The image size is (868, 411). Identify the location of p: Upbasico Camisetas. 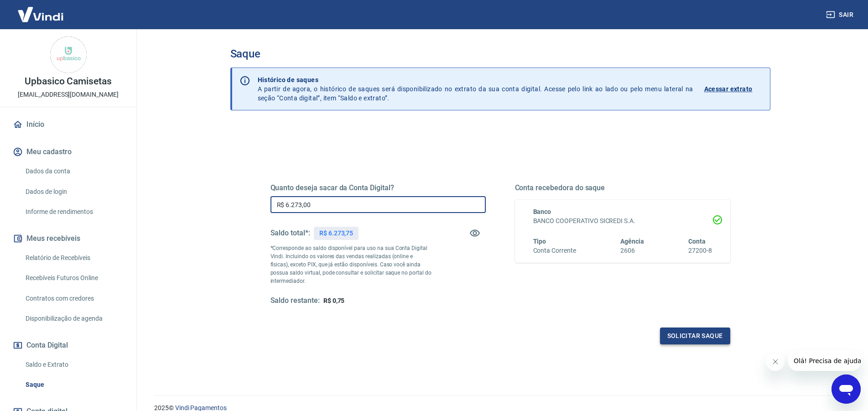
(68, 81).